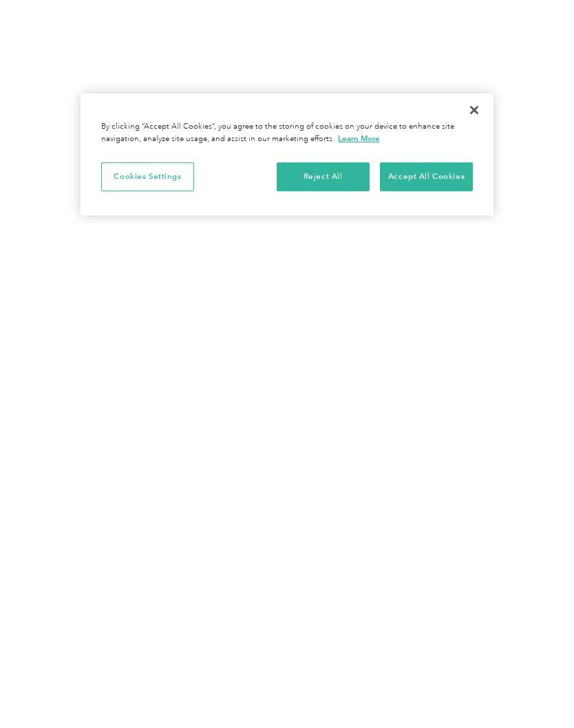  Describe the element at coordinates (426, 177) in the screenshot. I see `button: Accept All Cookies` at that location.